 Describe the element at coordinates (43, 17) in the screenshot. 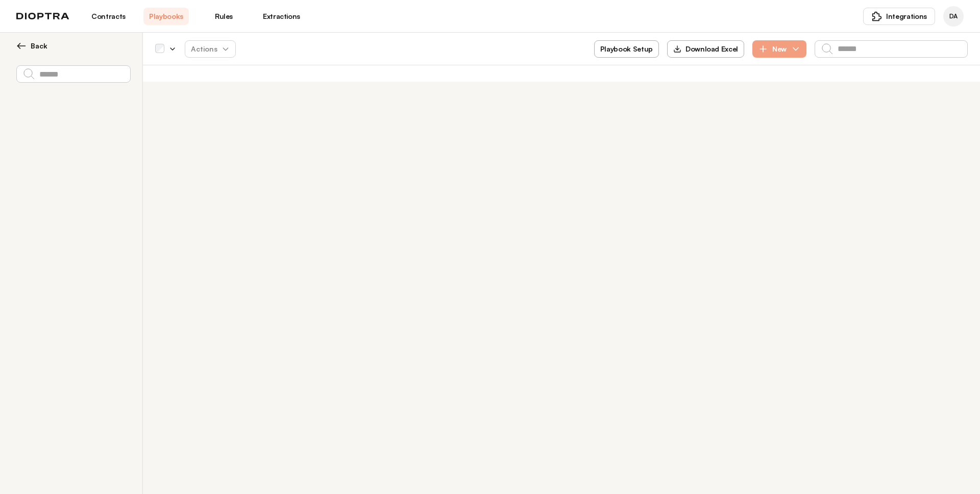

I see `img: logo` at that location.